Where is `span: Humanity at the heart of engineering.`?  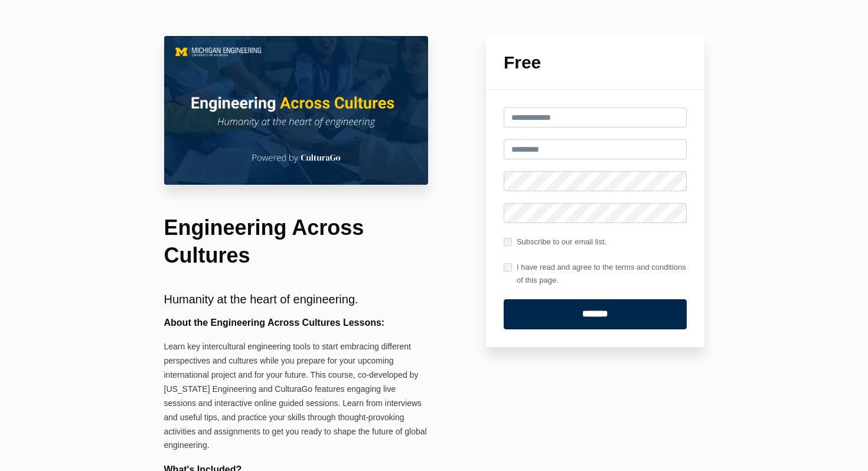 span: Humanity at the heart of engineering. is located at coordinates (261, 299).